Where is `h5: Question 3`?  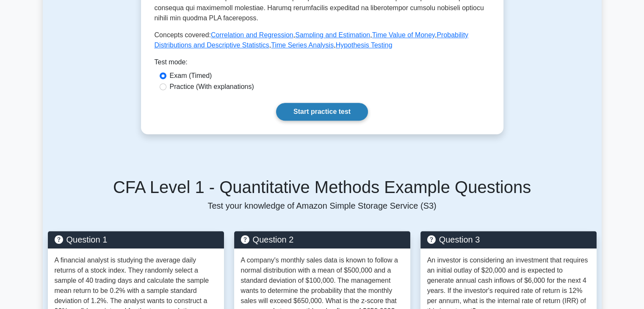
h5: Question 3 is located at coordinates (508, 239).